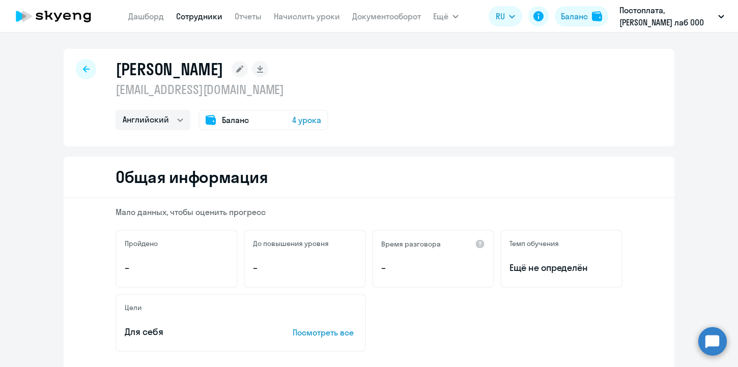 The height and width of the screenshot is (367, 738). I want to click on h5: Темп обучения, so click(534, 244).